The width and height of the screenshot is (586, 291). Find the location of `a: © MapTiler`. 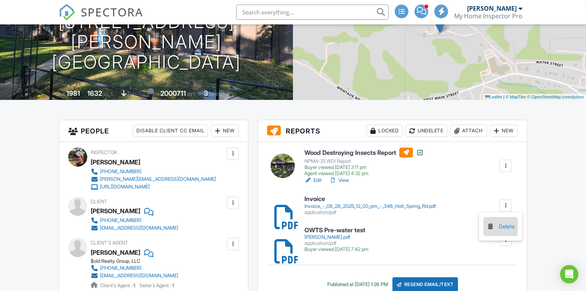

a: © MapTiler is located at coordinates (516, 97).